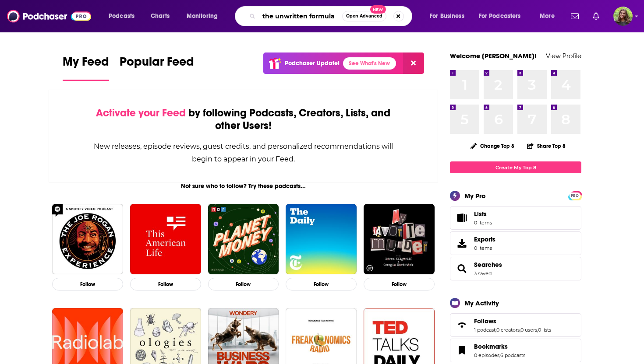 The image size is (644, 364). I want to click on a: Charts, so click(160, 16).